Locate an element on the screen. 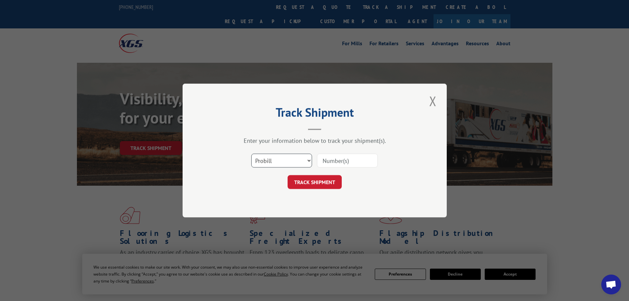  h2: Track Shipment is located at coordinates (315, 114).